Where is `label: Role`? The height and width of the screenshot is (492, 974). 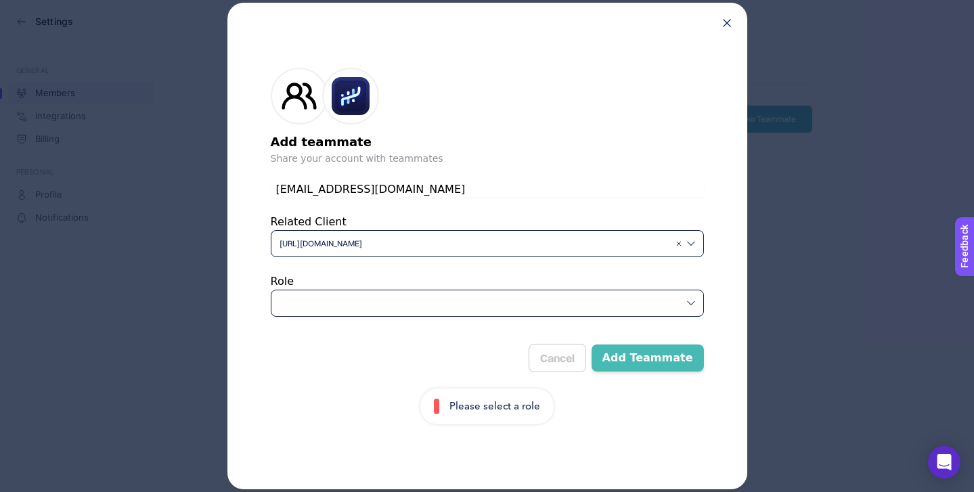
label: Role is located at coordinates (282, 281).